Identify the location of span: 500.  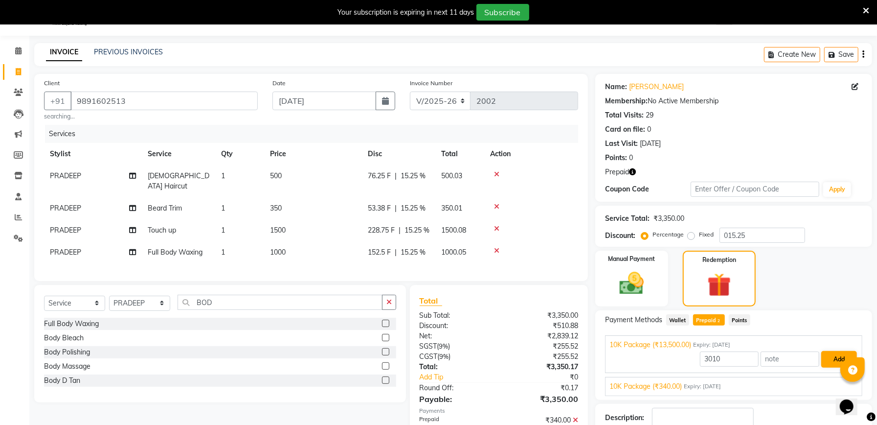
(276, 176).